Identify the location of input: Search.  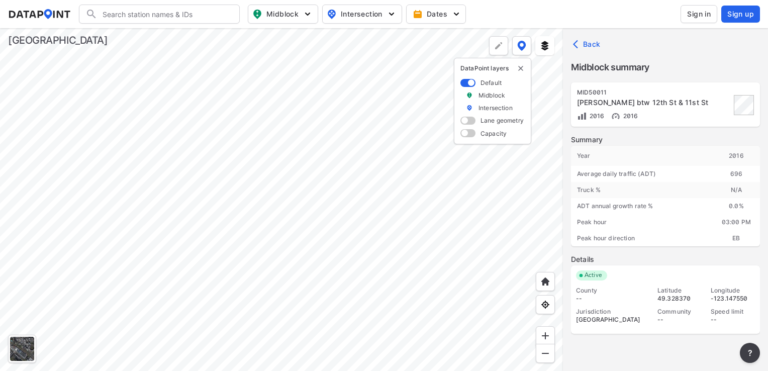
(165, 14).